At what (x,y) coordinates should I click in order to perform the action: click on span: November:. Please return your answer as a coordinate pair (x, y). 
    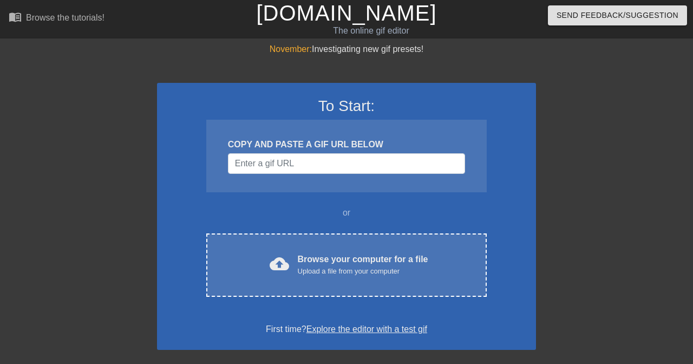
    Looking at the image, I should click on (291, 49).